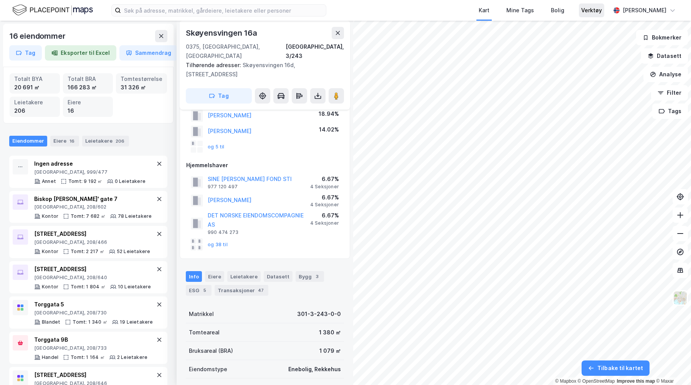 Image resolution: width=691 pixels, height=385 pixels. What do you see at coordinates (661, 38) in the screenshot?
I see `button: Bokmerker` at bounding box center [661, 38].